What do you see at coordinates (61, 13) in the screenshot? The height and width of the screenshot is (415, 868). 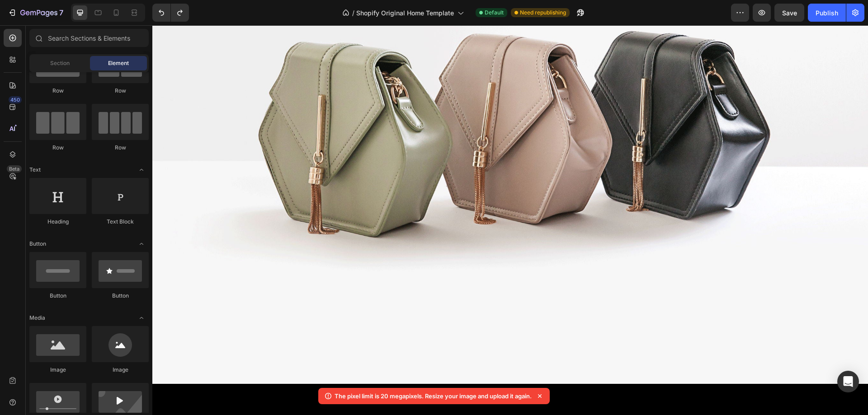 I see `p: 7` at bounding box center [61, 13].